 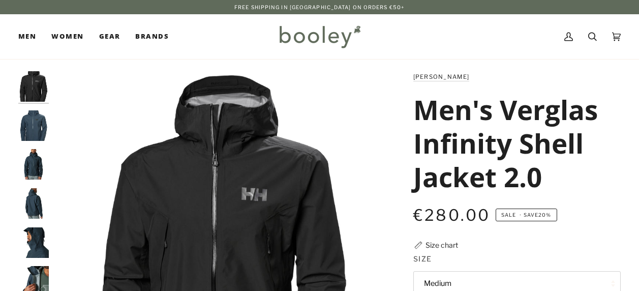 I want to click on img: Helly Hansen Men's Verglas Infinity Shell Jacket 2.0 Black - Booley Galway, so click(x=34, y=86).